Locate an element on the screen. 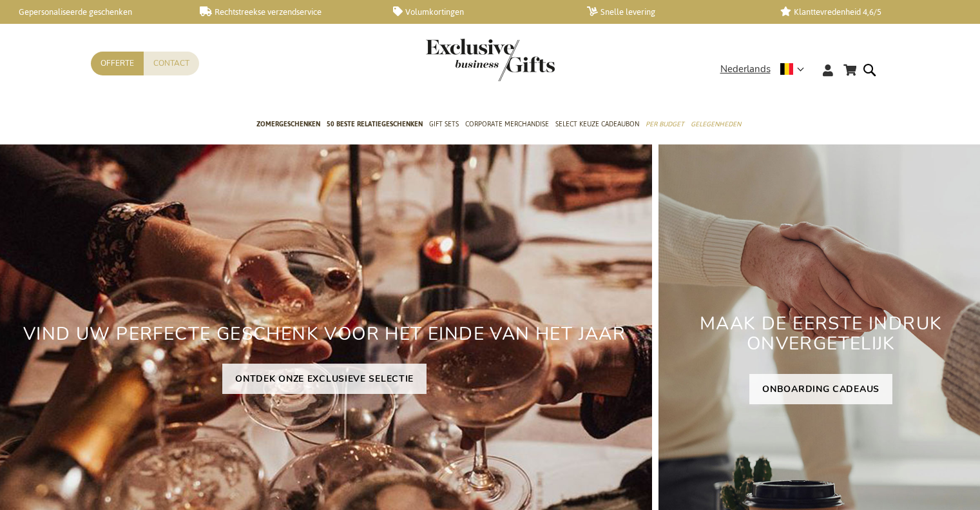 This screenshot has height=510, width=980. a: Rechtstreekse verzendservice is located at coordinates (286, 11).